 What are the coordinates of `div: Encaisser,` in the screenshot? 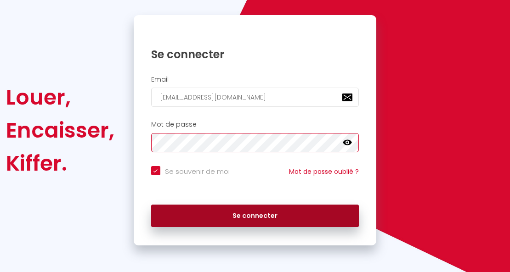 It's located at (60, 130).